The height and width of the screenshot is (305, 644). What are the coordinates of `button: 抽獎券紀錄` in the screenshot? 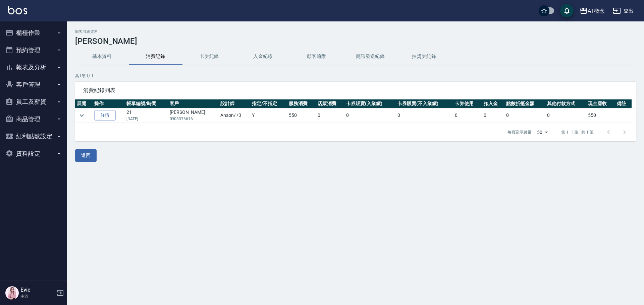 It's located at (424, 56).